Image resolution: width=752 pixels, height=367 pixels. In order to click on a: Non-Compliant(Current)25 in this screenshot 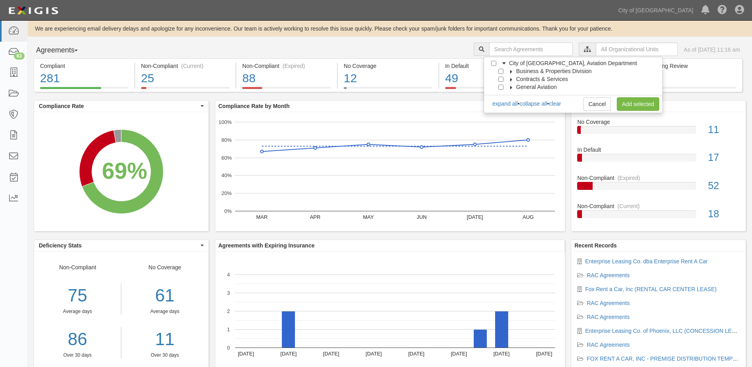, I will do `click(186, 90)`.